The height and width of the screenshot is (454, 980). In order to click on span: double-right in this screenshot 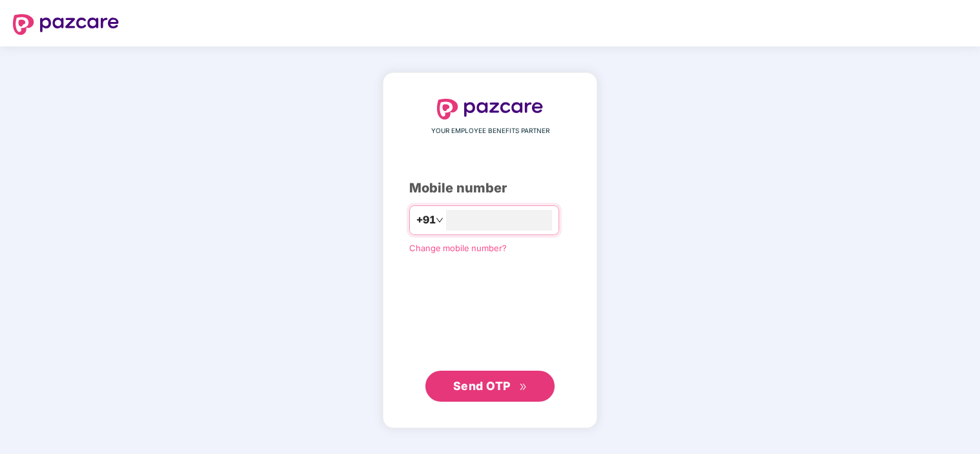, I will do `click(523, 387)`.